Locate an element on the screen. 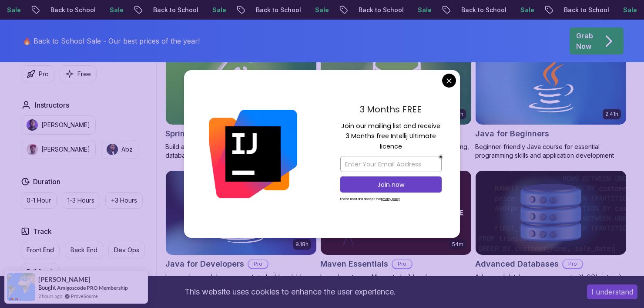 The image size is (644, 308). h2: Java for Beginners is located at coordinates (512, 133).